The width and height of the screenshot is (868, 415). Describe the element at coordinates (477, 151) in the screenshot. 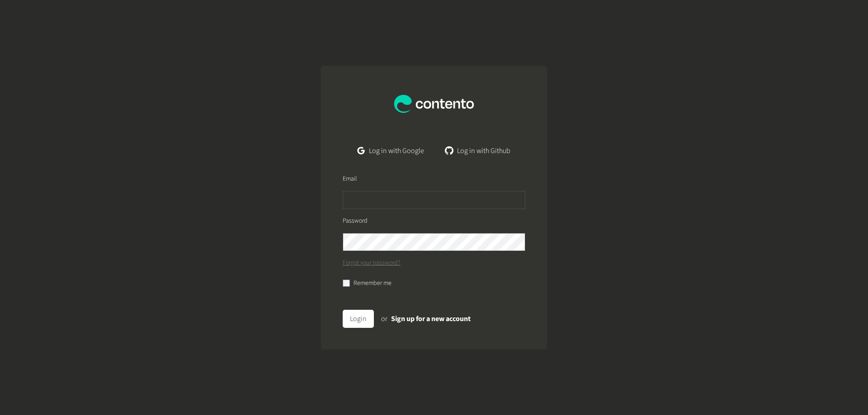

I see `a: Log in with Github` at that location.